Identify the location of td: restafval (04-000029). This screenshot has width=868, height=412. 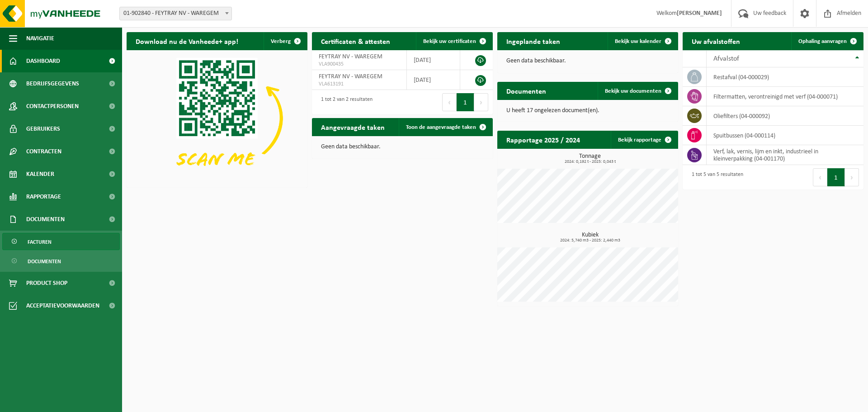
(785, 77).